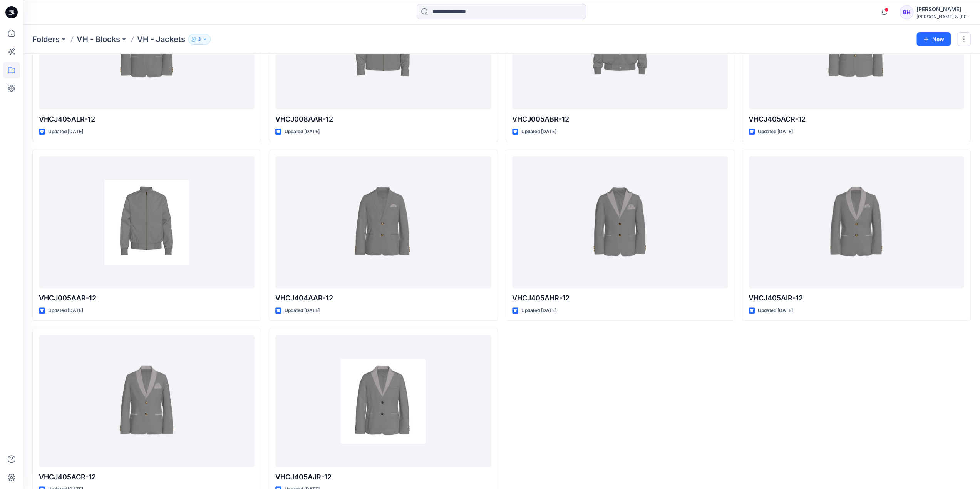 Image resolution: width=980 pixels, height=489 pixels. Describe the element at coordinates (199, 39) in the screenshot. I see `button: 3` at that location.